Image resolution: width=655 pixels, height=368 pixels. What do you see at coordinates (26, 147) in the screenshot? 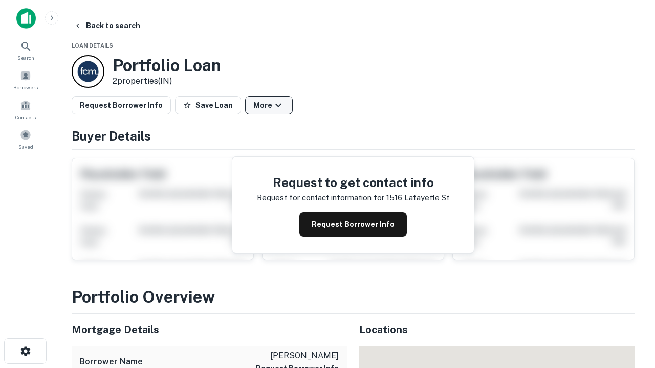
I see `span: Saved` at bounding box center [26, 147].